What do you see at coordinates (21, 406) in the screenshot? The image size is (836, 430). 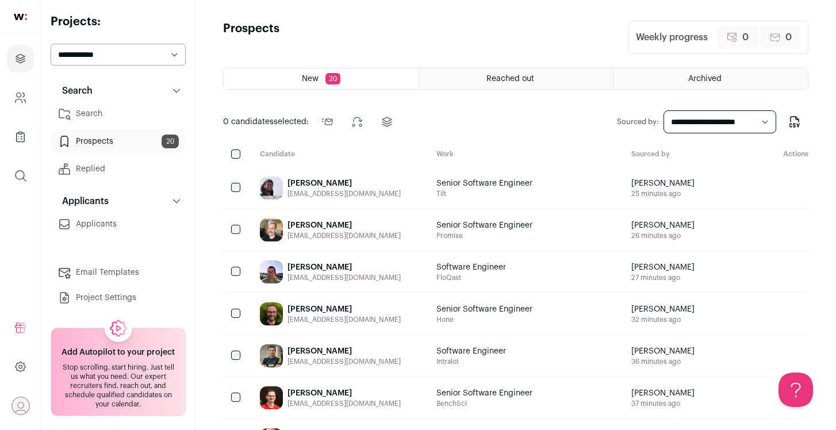 I see `button: Open dropdown` at bounding box center [21, 406].